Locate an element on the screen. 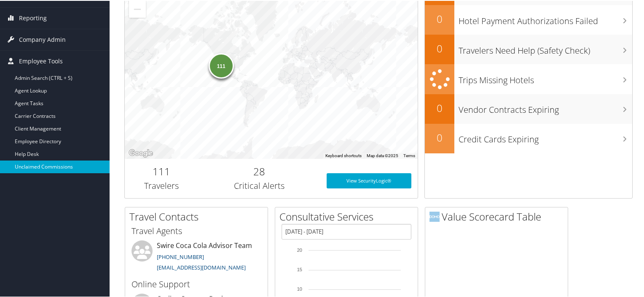 This screenshot has width=644, height=297. h2: Consultative Services is located at coordinates (348, 216).